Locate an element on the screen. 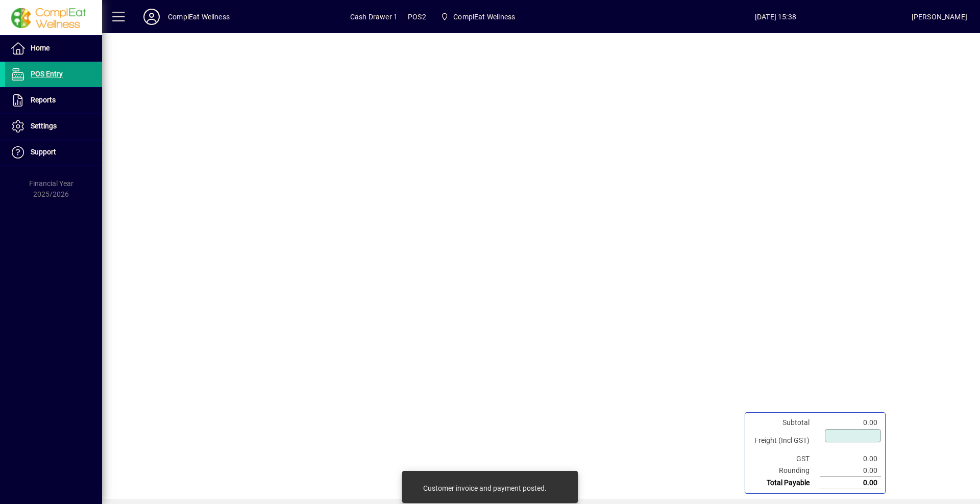 The image size is (980, 504). td: Subtotal is located at coordinates (784, 423).